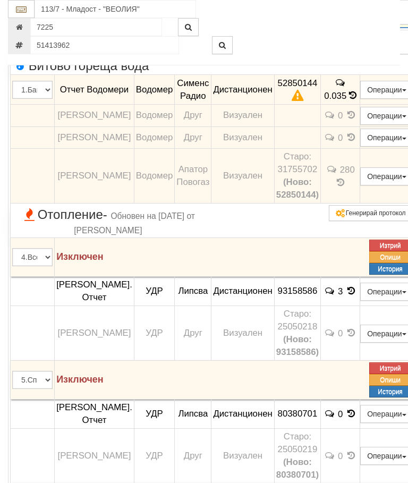  Describe the element at coordinates (108, 222) in the screenshot. I see `span: Отопление` at that location.